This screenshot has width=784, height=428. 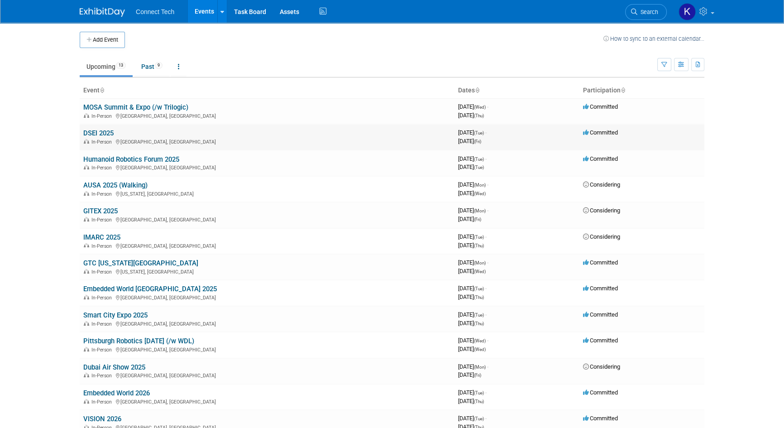 I want to click on span: 9, so click(x=159, y=65).